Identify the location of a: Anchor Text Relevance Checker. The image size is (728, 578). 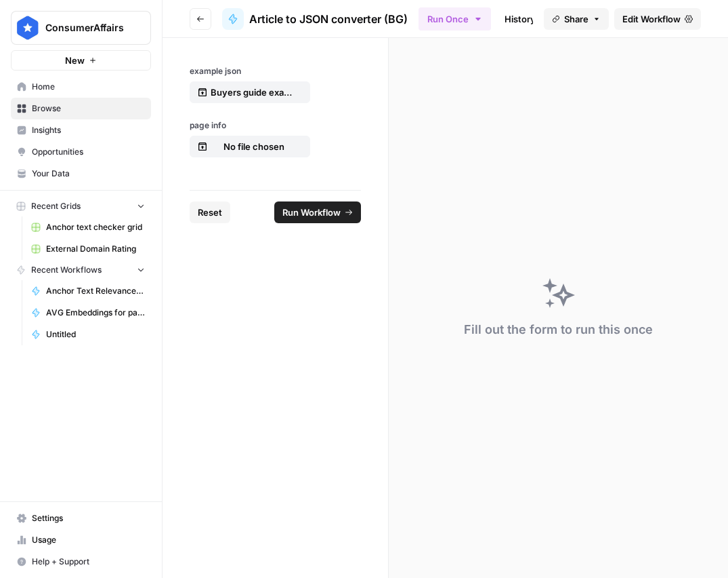
(88, 291).